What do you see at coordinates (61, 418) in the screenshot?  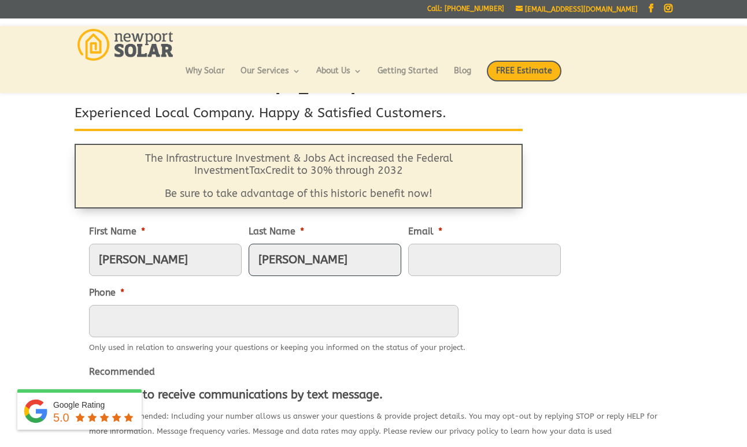 I see `span: 5.0` at bounding box center [61, 418].